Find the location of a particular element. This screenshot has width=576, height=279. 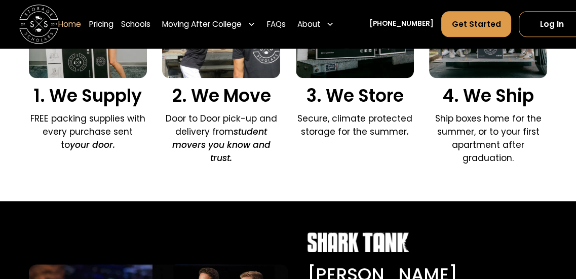

a: FAQs is located at coordinates (276, 24).